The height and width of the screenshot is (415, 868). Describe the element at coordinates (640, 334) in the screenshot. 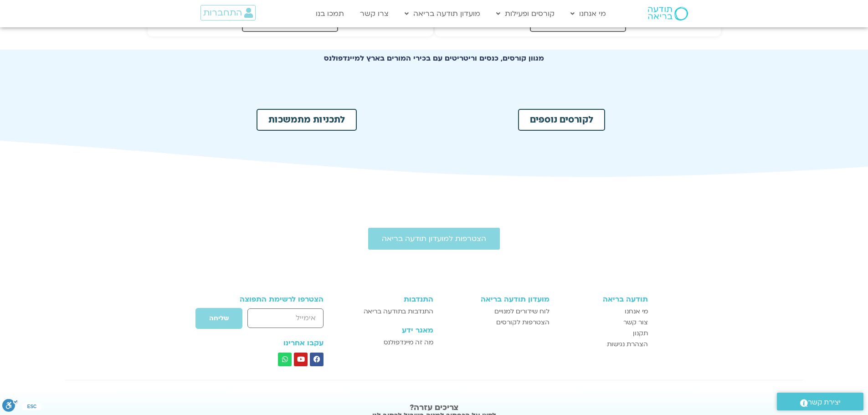

I see `span: תקנון` at that location.